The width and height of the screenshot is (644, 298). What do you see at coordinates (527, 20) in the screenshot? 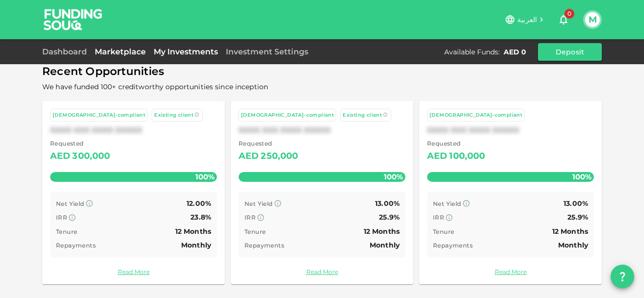
I see `span: العربية` at bounding box center [527, 20].